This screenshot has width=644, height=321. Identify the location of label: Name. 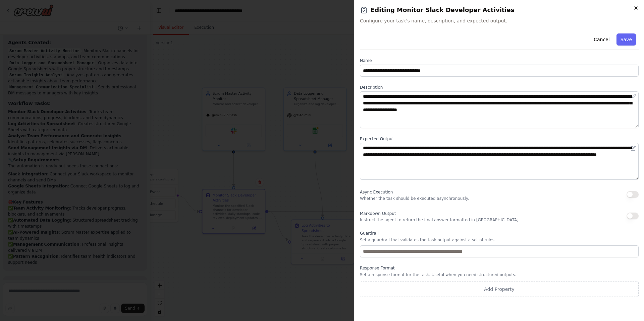
(499, 61).